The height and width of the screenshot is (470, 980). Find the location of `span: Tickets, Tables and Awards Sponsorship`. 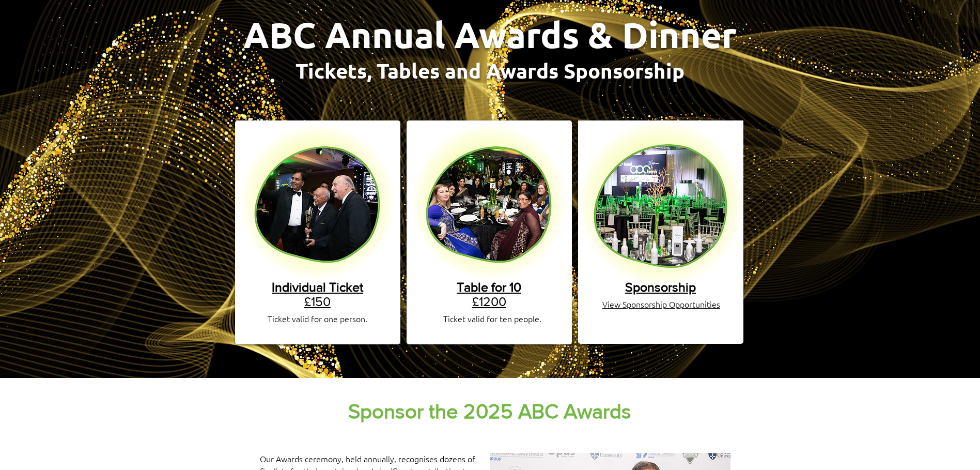

span: Tickets, Tables and Awards Sponsorship is located at coordinates (490, 70).